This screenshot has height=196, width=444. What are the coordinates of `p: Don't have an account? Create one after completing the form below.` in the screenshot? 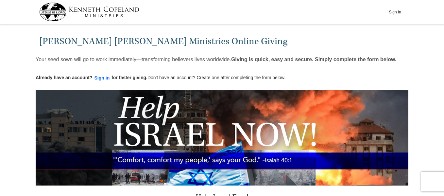 It's located at (161, 78).